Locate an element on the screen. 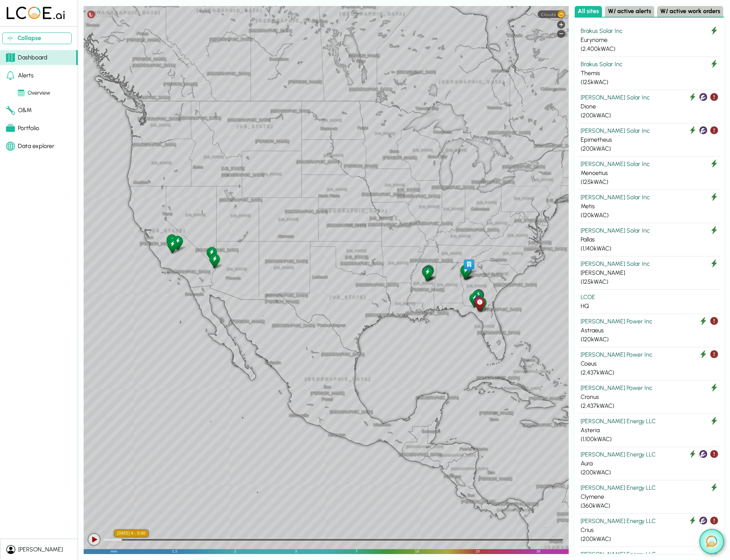 The height and width of the screenshot is (560, 730). div: Overview is located at coordinates (34, 93).